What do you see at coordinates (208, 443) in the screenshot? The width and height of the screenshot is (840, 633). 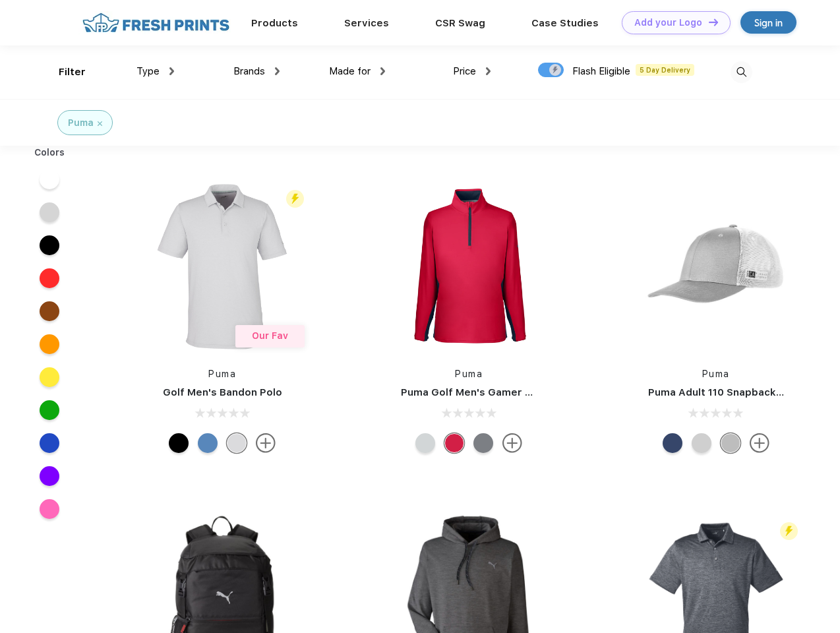 I see `div: Lake Blue` at bounding box center [208, 443].